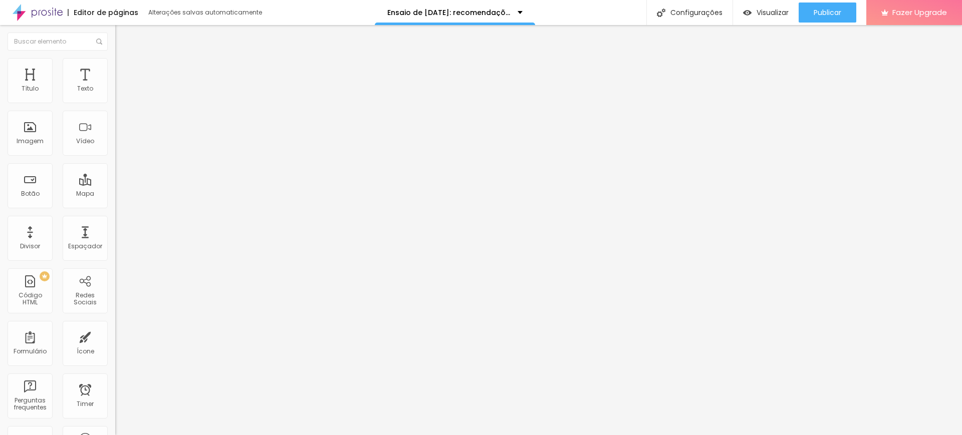 Image resolution: width=962 pixels, height=435 pixels. What do you see at coordinates (85, 352) in the screenshot?
I see `div: Ícone` at bounding box center [85, 352].